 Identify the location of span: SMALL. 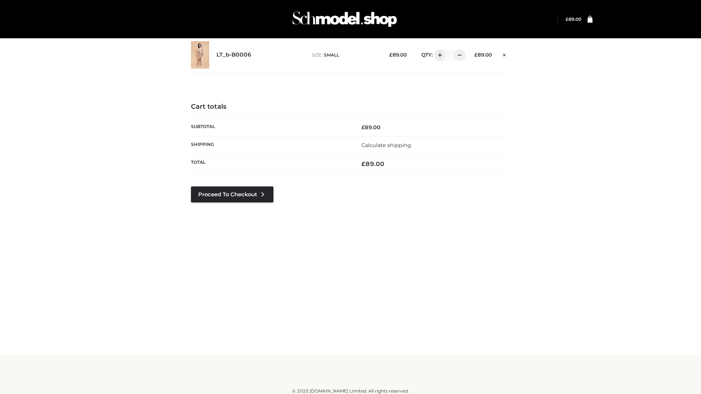
(332, 55).